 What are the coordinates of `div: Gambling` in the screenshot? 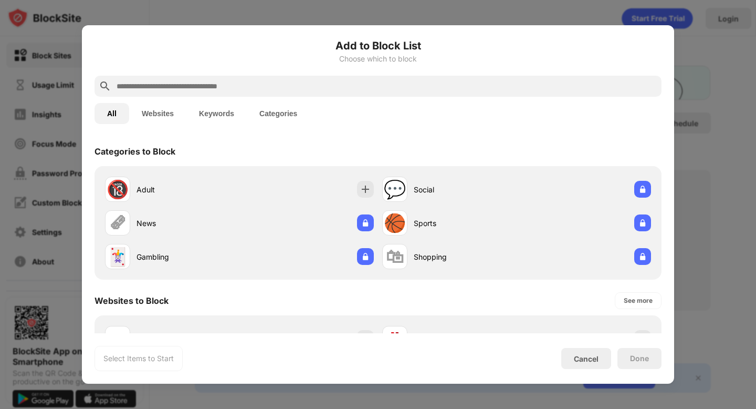 It's located at (188, 256).